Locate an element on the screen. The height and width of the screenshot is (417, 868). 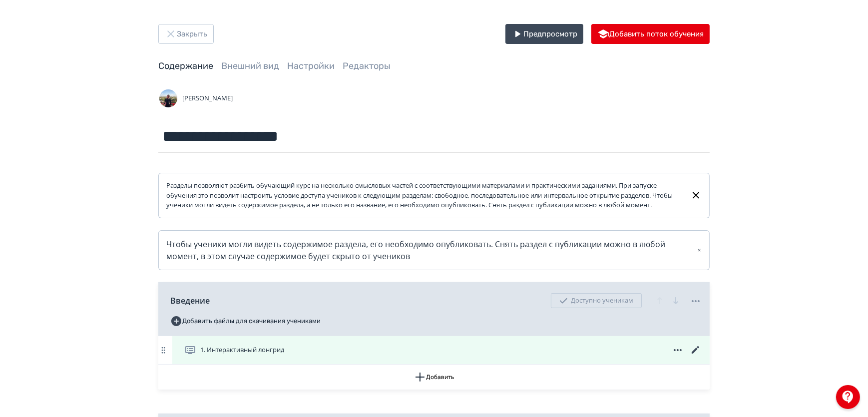
div: Разделы позволяют разбить обучающий курс на несколько смысловых частей с соответствующими материа... is located at coordinates (424, 196).